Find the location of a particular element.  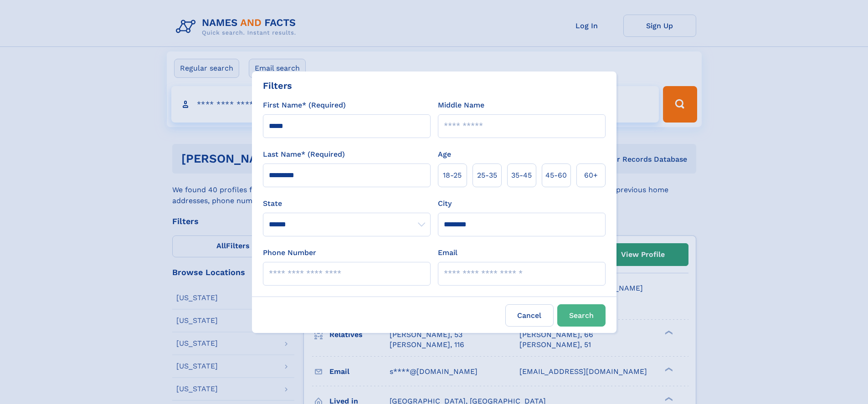

label: Age is located at coordinates (444, 154).